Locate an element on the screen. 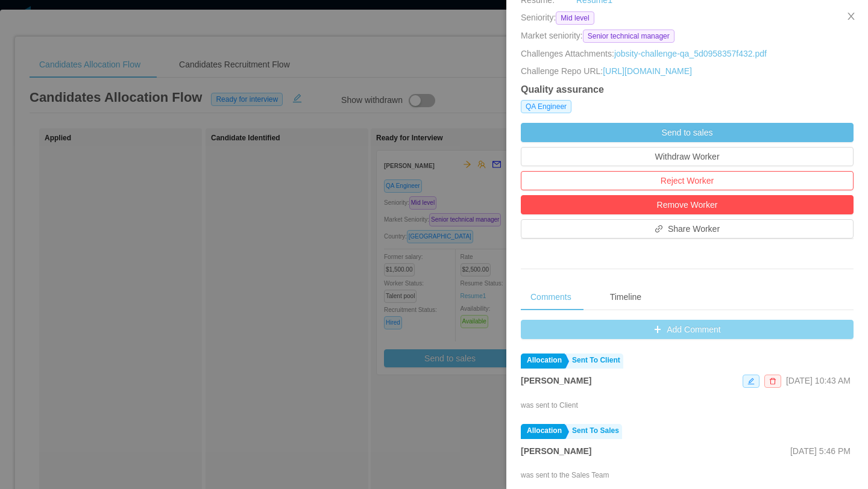  span: Market seniority: is located at coordinates (551, 36).